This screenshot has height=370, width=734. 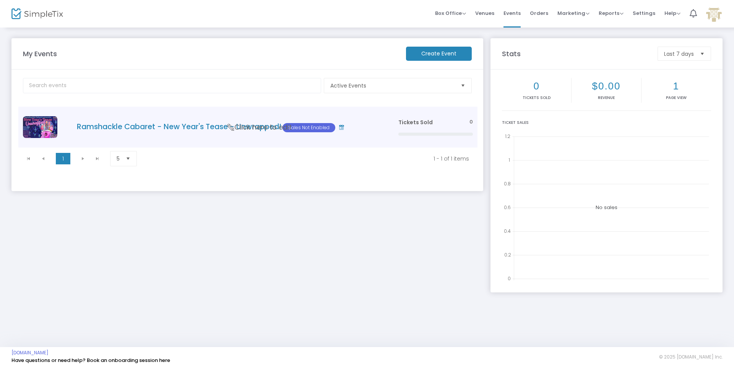 What do you see at coordinates (450, 13) in the screenshot?
I see `span: Box Office` at bounding box center [450, 13].